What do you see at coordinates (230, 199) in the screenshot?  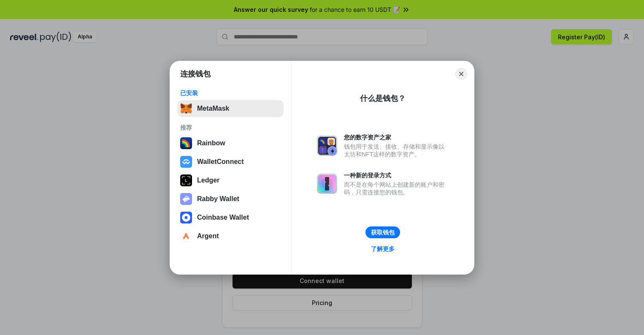 I see `button: Rabby Wallet` at bounding box center [230, 199].